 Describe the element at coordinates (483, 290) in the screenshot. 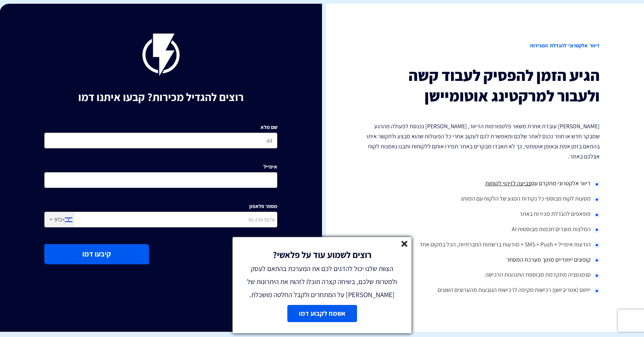

I see `li: ייחוס (אטריביושן) רכישות מקיפה לרכישות הנובעות מהערוצים השונים` at that location.